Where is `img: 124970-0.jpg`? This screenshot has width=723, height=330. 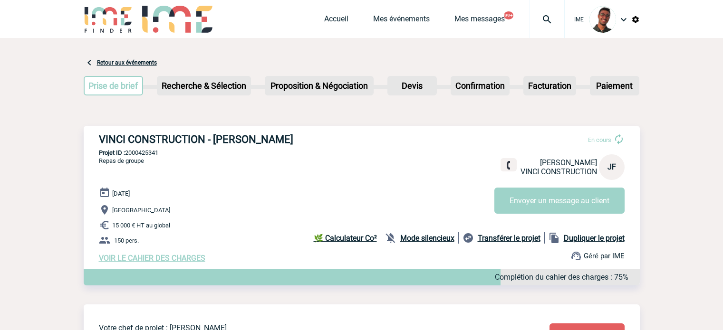
img: 124970-0.jpg is located at coordinates (603, 19).